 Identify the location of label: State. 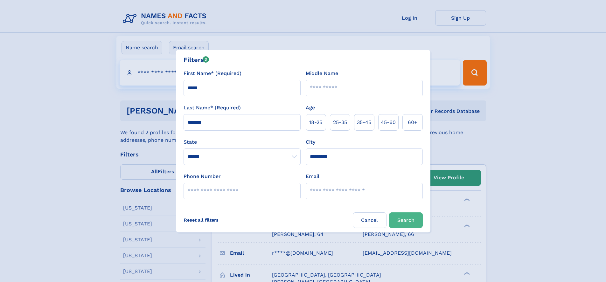
(242, 142).